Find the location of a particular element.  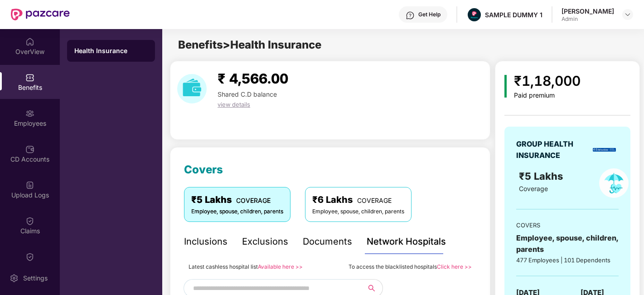

img: svg+xml;base64,PHN2ZyBpZD0iQmVuZWZpdHMiIHhtbG5zPSJodHRwOi8vd3d3LnczLm9yZy8yMDAwL3N2ZyIgd2lkdGg9Ij... is located at coordinates (30, 78).